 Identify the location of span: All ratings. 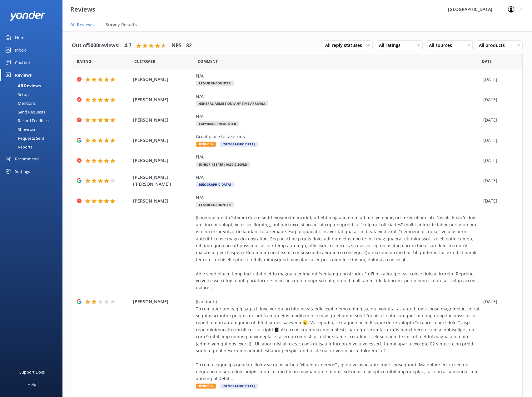
(392, 46).